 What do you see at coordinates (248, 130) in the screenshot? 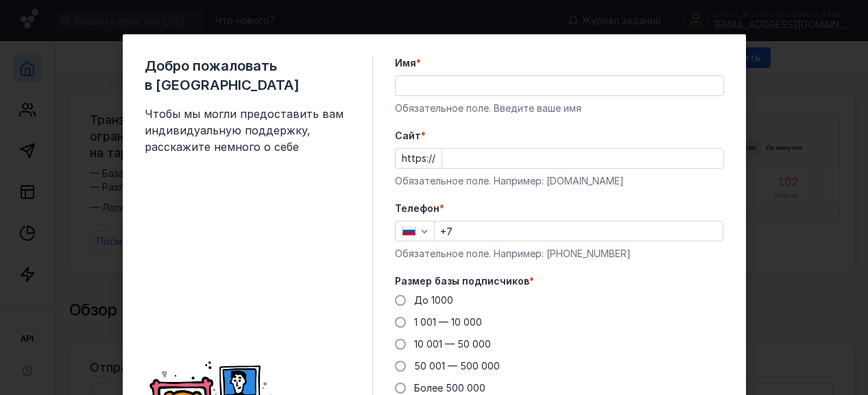
I see `span: Чтобы мы могли предоставить вам индивидуальную поддержку, расскажите немного о себе` at bounding box center [248, 130].